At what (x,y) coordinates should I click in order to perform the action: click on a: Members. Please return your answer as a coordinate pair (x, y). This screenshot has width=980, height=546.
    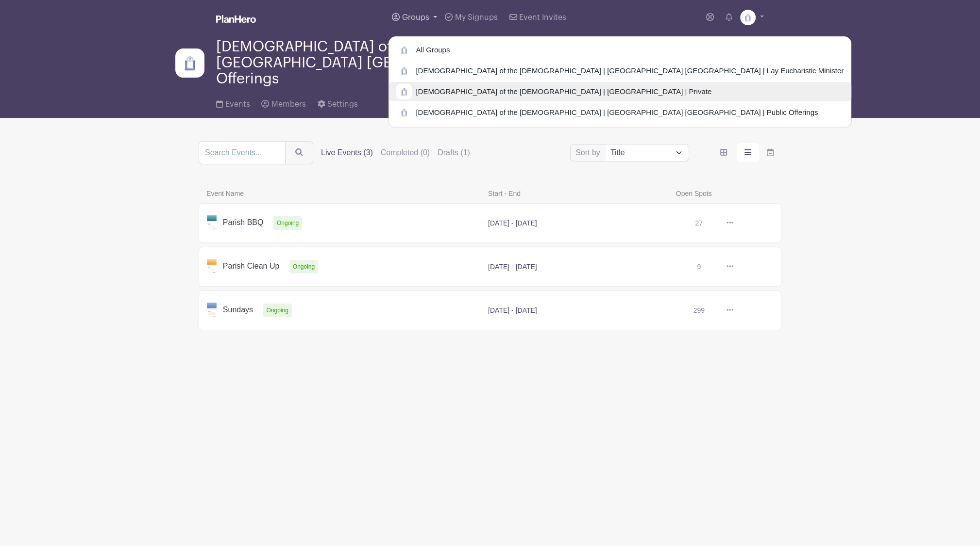
    Looking at the image, I should click on (283, 102).